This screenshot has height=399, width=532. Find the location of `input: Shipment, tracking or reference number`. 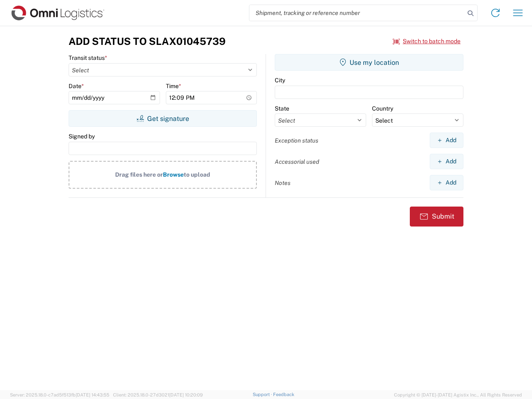

input: Shipment, tracking or reference number is located at coordinates (357, 13).